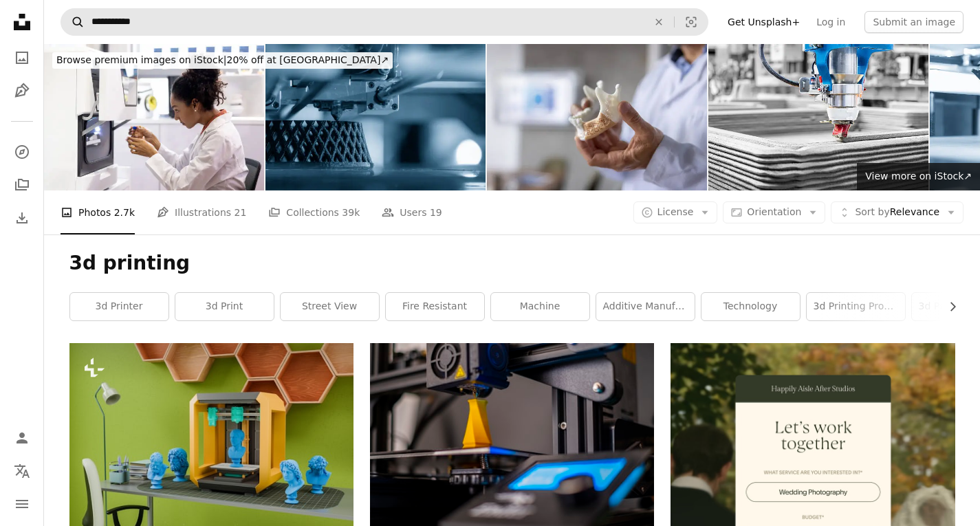 This screenshot has height=526, width=980. What do you see at coordinates (201, 212) in the screenshot?
I see `a: Illustrations 21` at bounding box center [201, 212].